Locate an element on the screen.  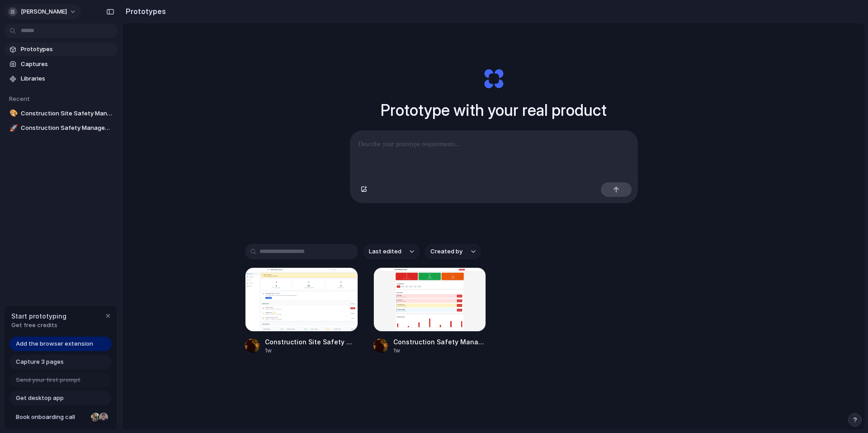
h1: Prototype with your real product is located at coordinates (494, 110).